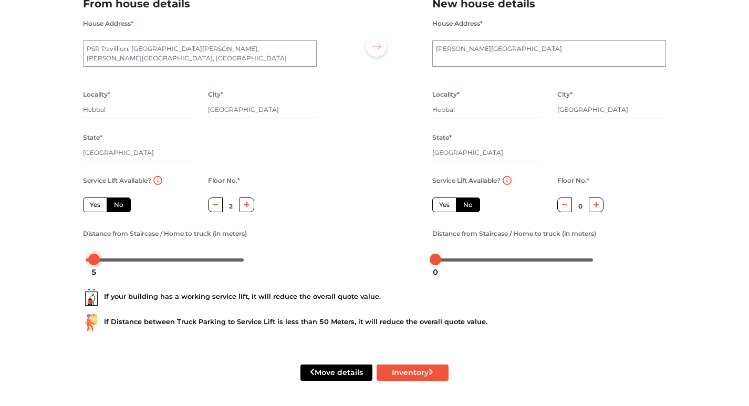 The width and height of the screenshot is (749, 406). What do you see at coordinates (94, 272) in the screenshot?
I see `div: 5` at bounding box center [94, 272].